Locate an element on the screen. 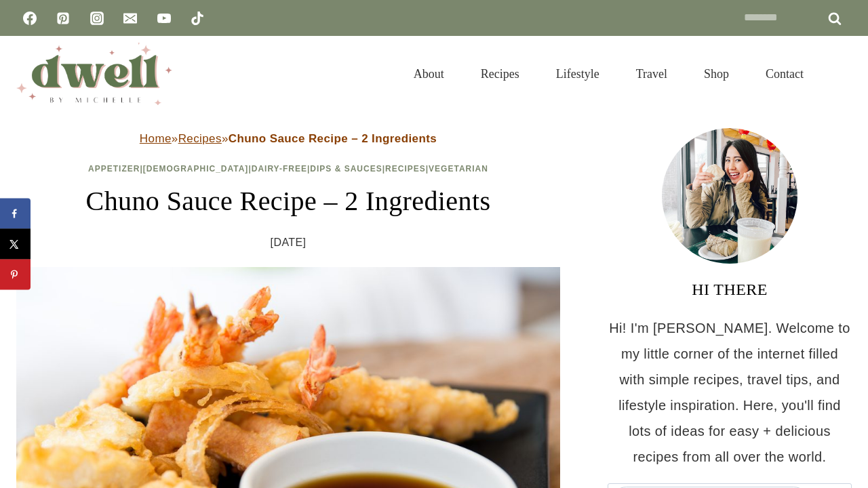 Image resolution: width=868 pixels, height=488 pixels. a: Appetizer is located at coordinates (114, 169).